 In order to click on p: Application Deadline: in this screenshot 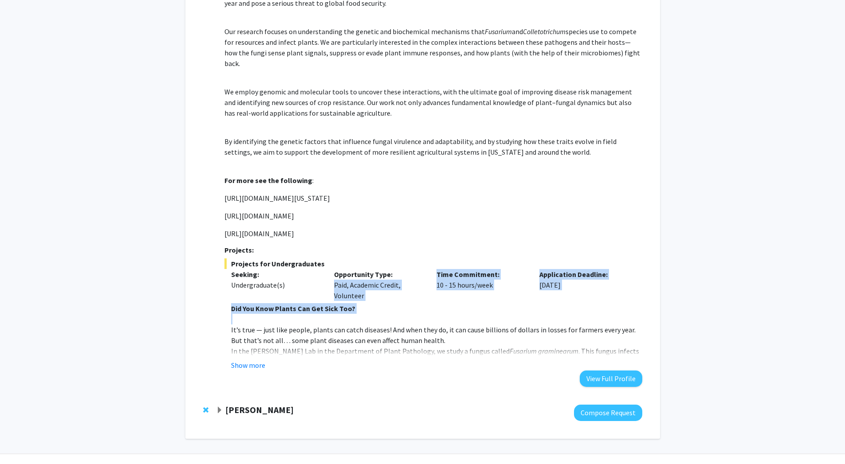, I will do `click(584, 274)`.